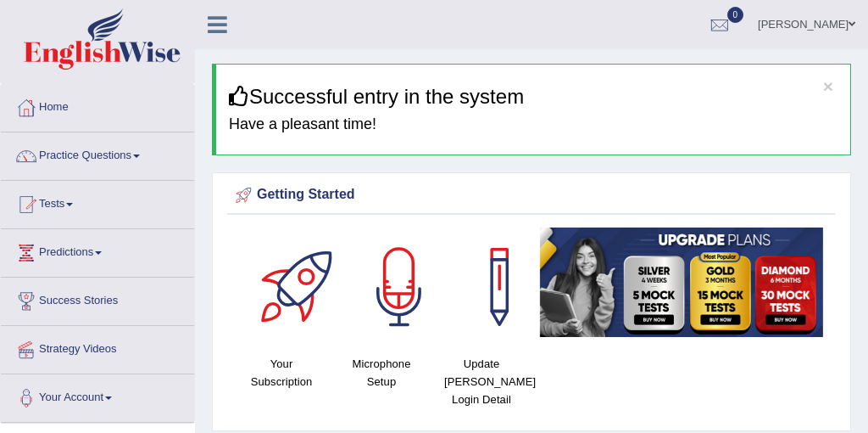 The width and height of the screenshot is (868, 433). Describe the element at coordinates (281, 373) in the screenshot. I see `h4: Your Subscription` at that location.